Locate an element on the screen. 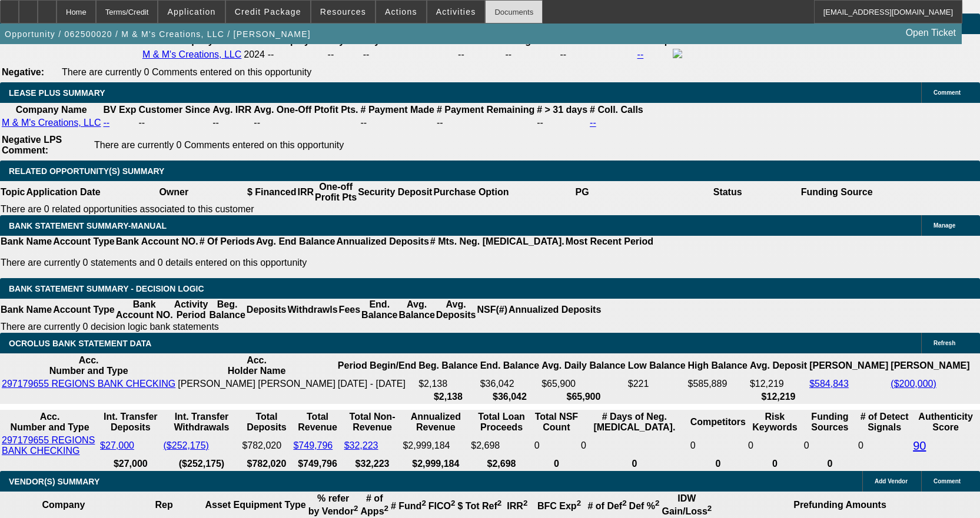 The width and height of the screenshot is (980, 518). th: One-off Profit Pts is located at coordinates (335, 192).